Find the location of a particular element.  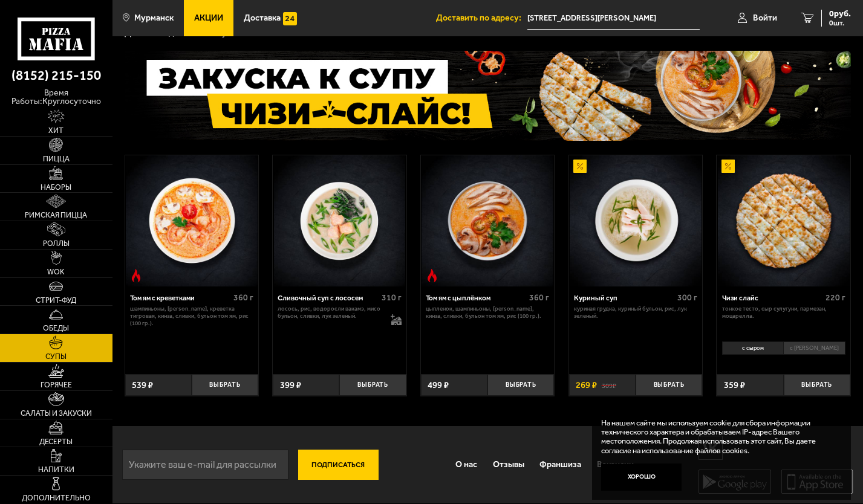

span: Хит is located at coordinates (55, 131).